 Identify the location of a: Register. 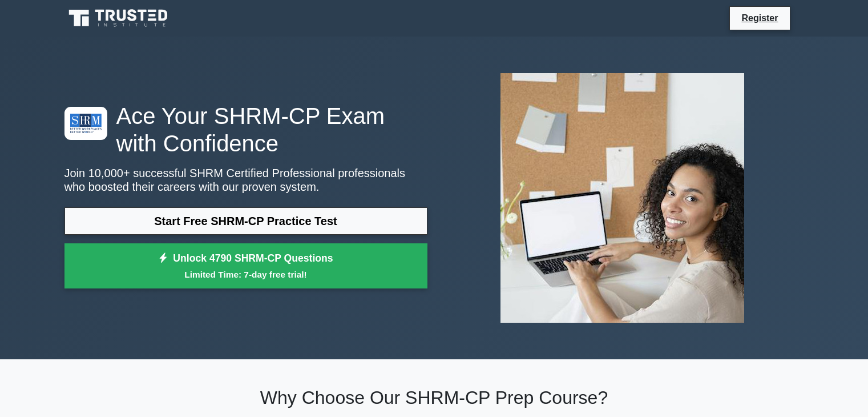
(760, 17).